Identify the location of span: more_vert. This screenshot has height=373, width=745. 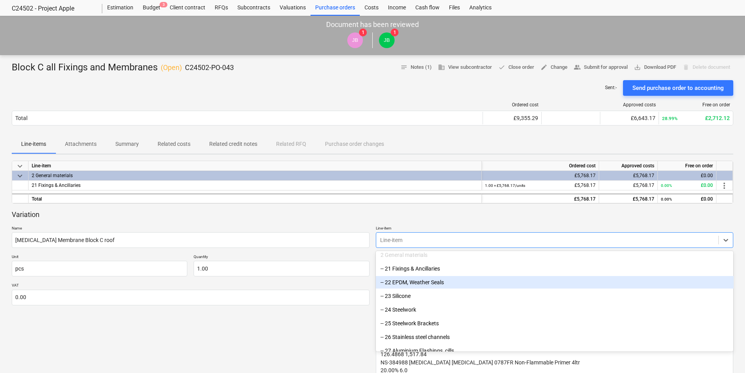
(725, 186).